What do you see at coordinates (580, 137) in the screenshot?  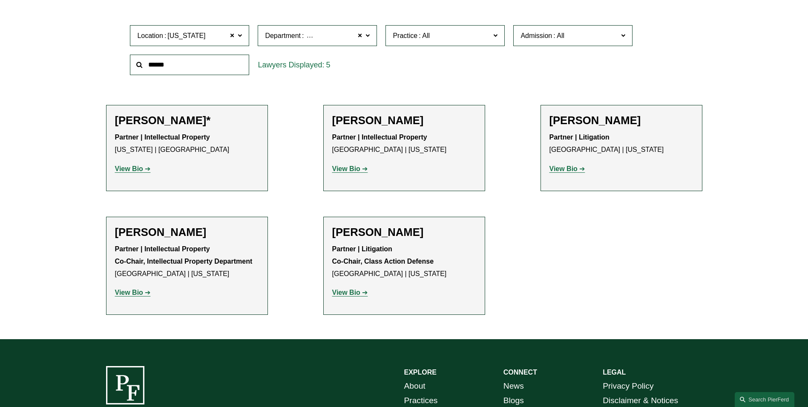 I see `strong: Partner | Litigation` at bounding box center [580, 137].